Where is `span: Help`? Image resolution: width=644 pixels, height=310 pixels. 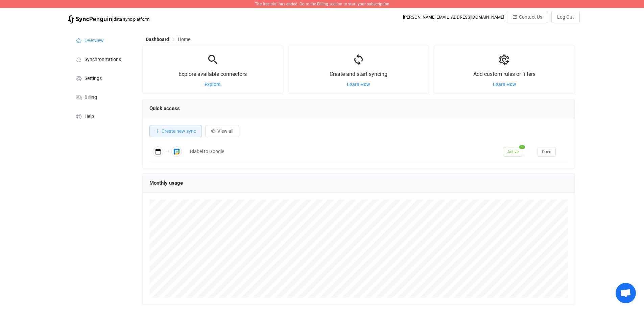 span: Help is located at coordinates (89, 116).